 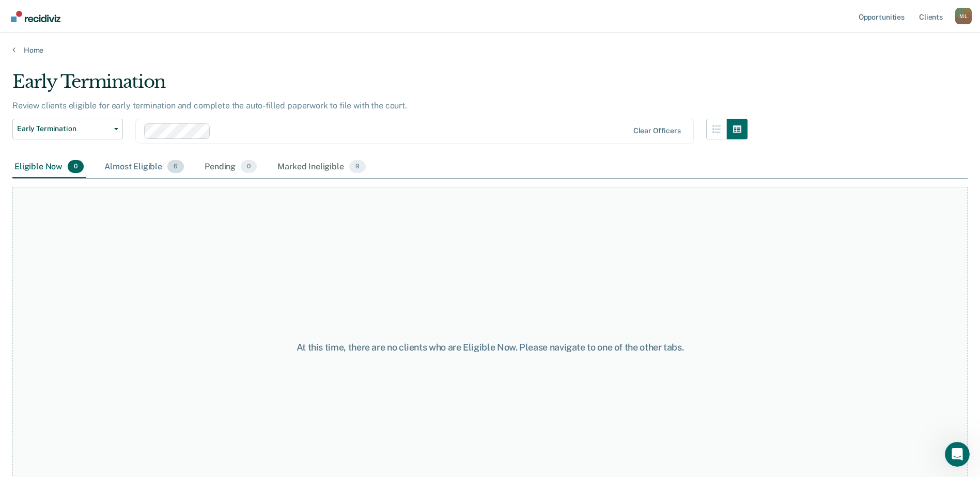 What do you see at coordinates (35, 17) in the screenshot?
I see `img: Recidiviz` at bounding box center [35, 17].